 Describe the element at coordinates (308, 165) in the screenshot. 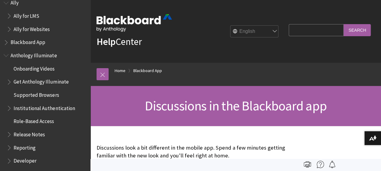

I see `img: Print` at that location.